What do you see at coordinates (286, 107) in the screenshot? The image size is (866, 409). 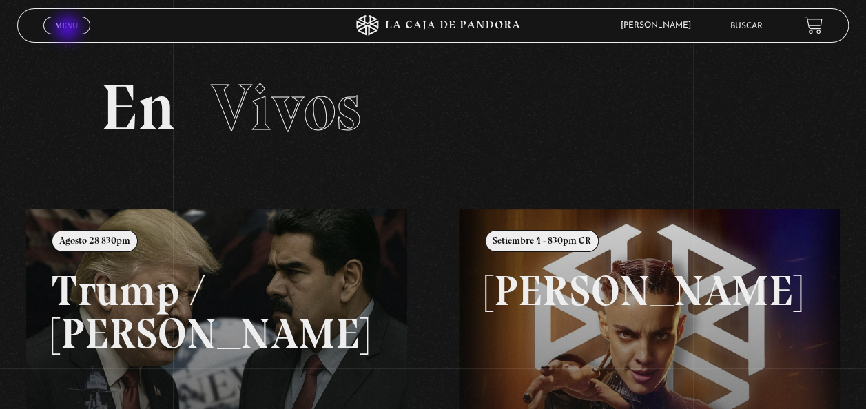 I see `span: Vivos` at bounding box center [286, 107].